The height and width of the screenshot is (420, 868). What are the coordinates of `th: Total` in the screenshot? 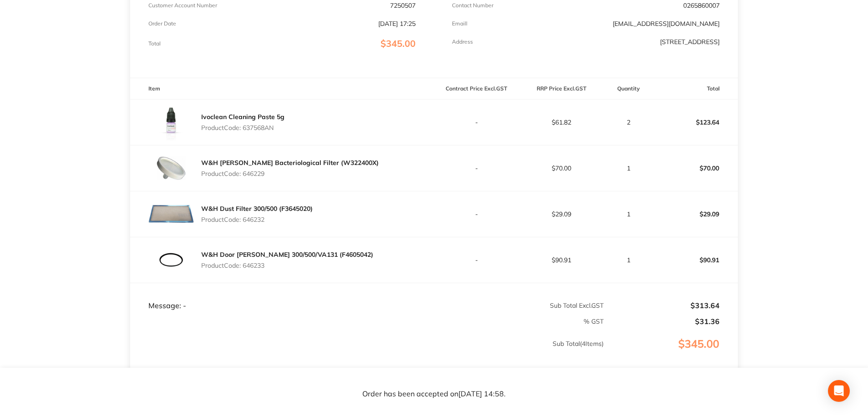 It's located at (696, 89).